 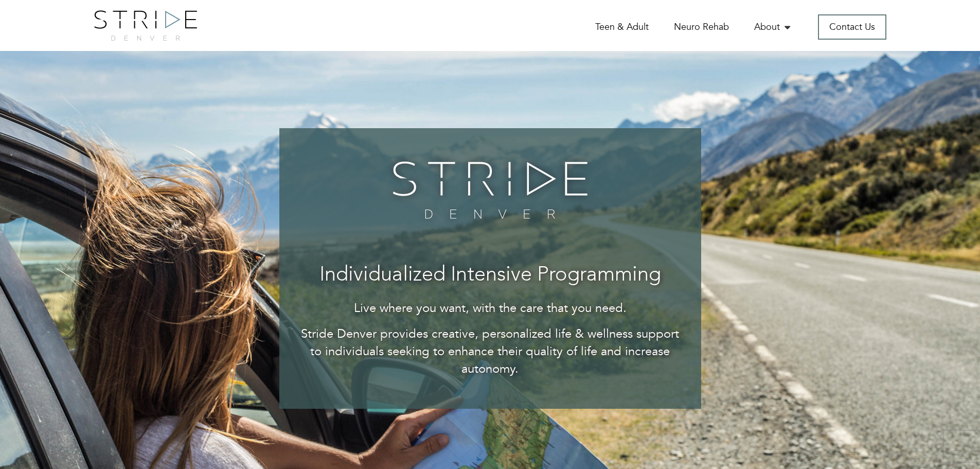 What do you see at coordinates (491, 275) in the screenshot?
I see `h3: Individualized Intensive Programming` at bounding box center [491, 275].